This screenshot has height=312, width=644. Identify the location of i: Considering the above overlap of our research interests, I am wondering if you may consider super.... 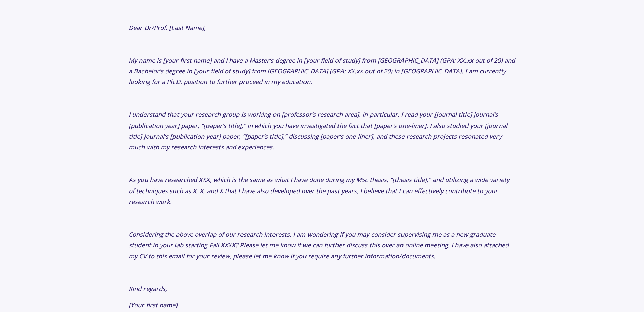
(319, 245).